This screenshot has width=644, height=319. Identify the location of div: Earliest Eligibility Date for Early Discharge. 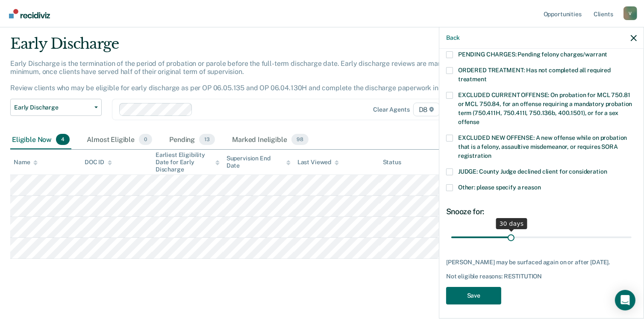
(187, 162).